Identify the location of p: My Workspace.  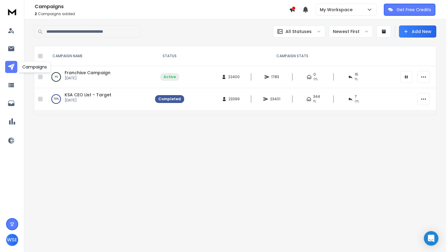
(337, 10).